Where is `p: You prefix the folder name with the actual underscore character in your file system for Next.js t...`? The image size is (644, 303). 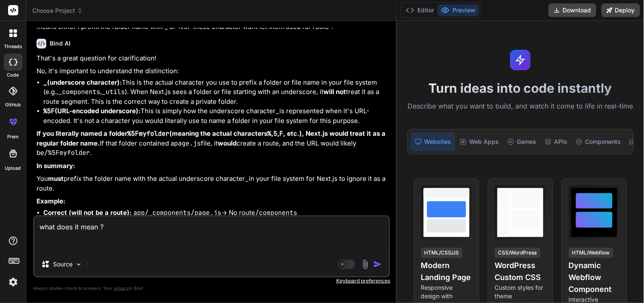
p: You prefix the folder name with the actual underscore character in your file system for Next.js t... is located at coordinates (212, 183).